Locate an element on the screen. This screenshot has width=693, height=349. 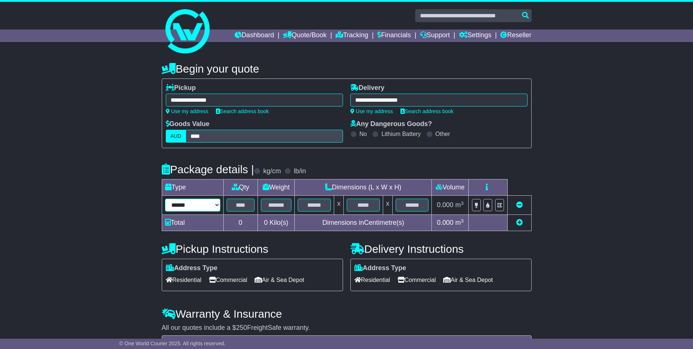
a: Financials is located at coordinates (394, 36).